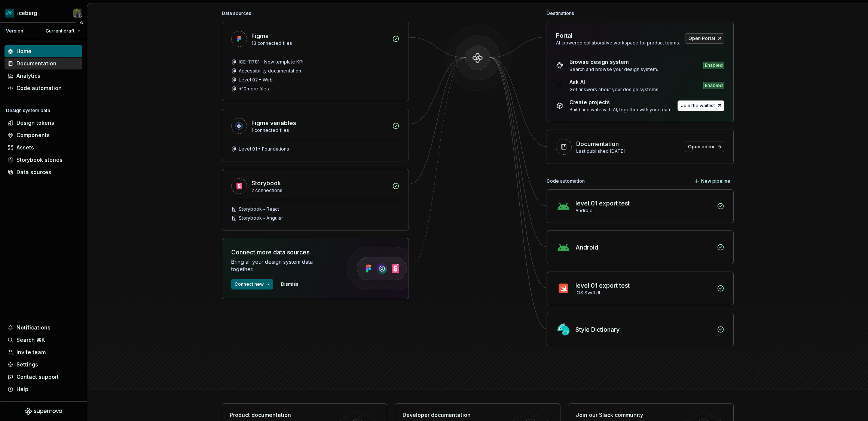 This screenshot has width=868, height=421. Describe the element at coordinates (43, 390) in the screenshot. I see `button: Help` at that location.